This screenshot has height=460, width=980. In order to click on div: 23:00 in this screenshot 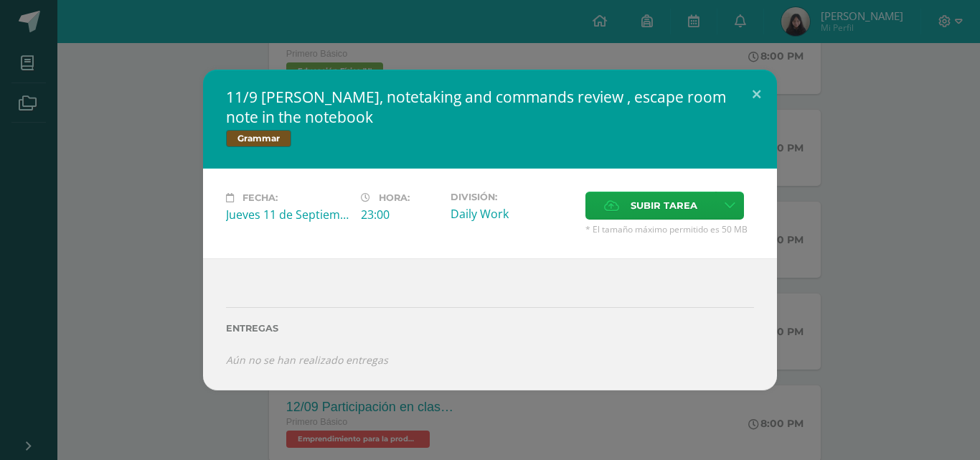, I will do `click(400, 214)`.